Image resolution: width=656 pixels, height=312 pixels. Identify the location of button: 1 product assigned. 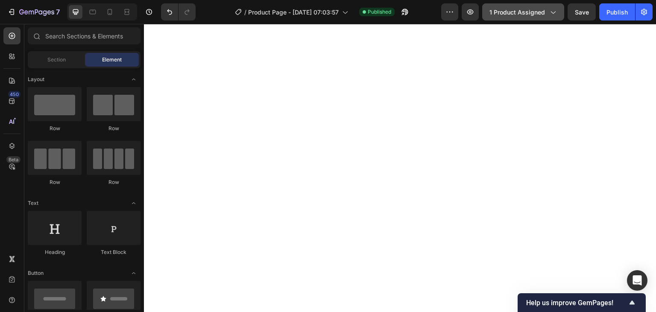
(523, 12).